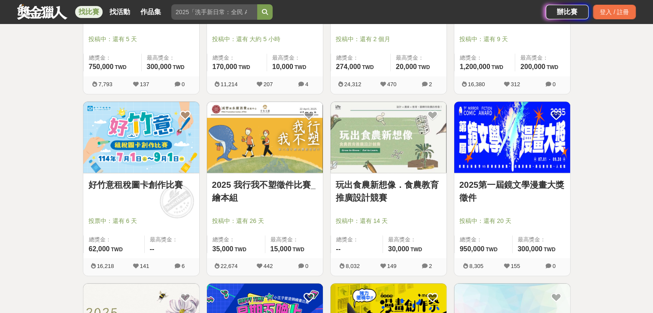 Image resolution: width=653 pixels, height=313 pixels. Describe the element at coordinates (515, 266) in the screenshot. I see `span: 155` at that location.